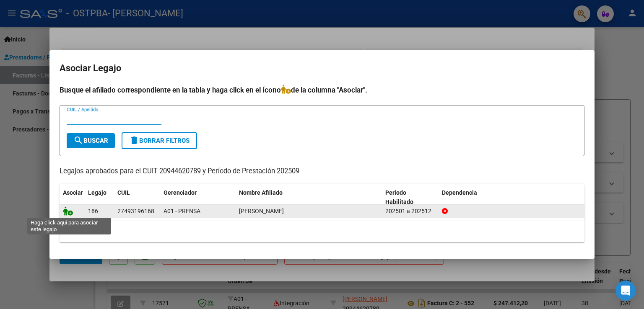 This screenshot has height=309, width=644. Describe the element at coordinates (322, 232) in the screenshot. I see `div: 1 registros` at that location.